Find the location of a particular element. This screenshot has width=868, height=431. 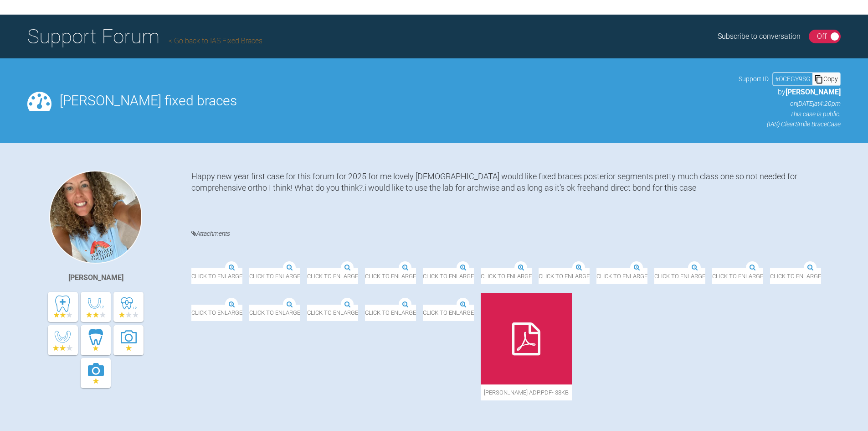

img: DSC_0100.jpeg is located at coordinates (567, 271).